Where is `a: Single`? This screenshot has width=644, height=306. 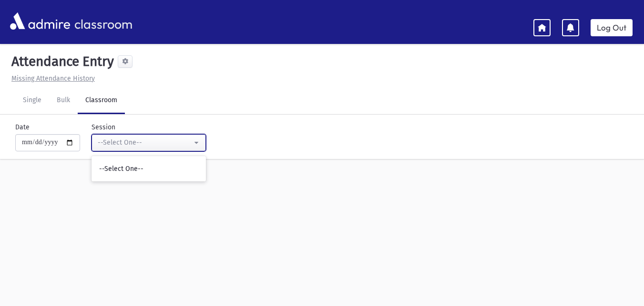
a: Single is located at coordinates (32, 100).